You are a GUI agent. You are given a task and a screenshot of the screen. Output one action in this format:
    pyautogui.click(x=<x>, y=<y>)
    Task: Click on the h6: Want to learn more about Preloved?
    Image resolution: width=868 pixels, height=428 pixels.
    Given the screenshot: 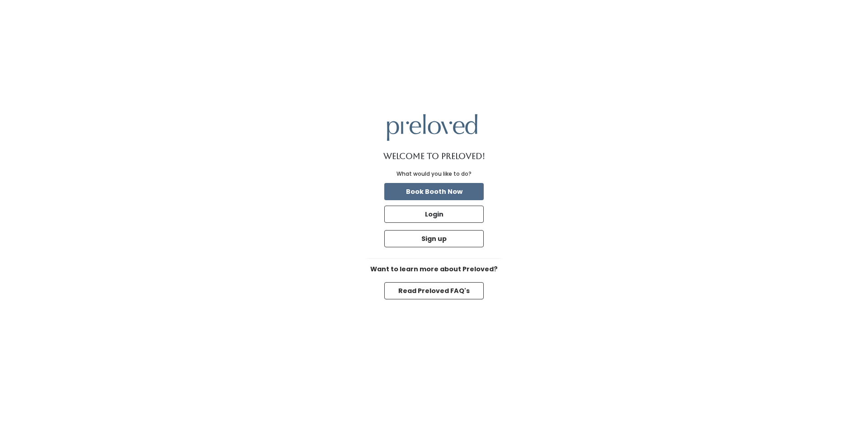 What is the action you would take?
    pyautogui.click(x=434, y=269)
    